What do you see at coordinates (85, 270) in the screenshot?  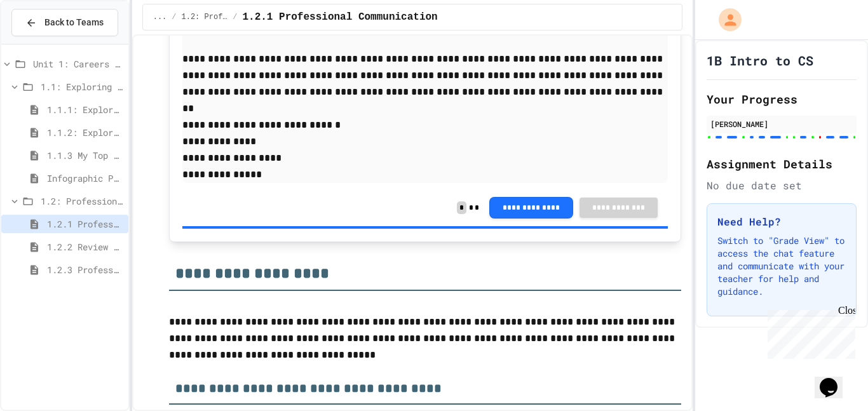 I see `span: 1.2.3 Professional Communication Challenge` at bounding box center [85, 270].